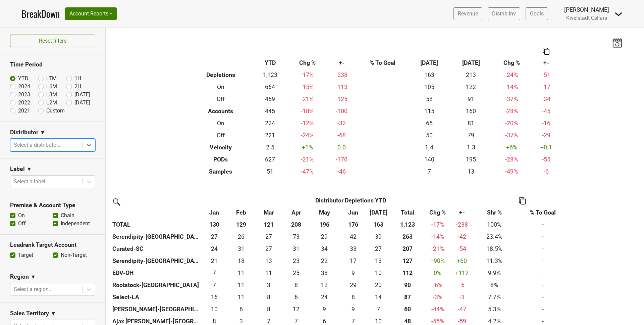 The image size is (644, 325). What do you see at coordinates (271, 75) in the screenshot?
I see `td: 1,123` at bounding box center [271, 75].